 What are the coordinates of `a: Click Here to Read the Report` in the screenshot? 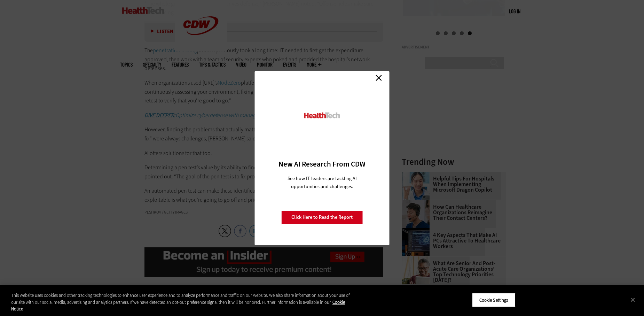 It's located at (322, 217).